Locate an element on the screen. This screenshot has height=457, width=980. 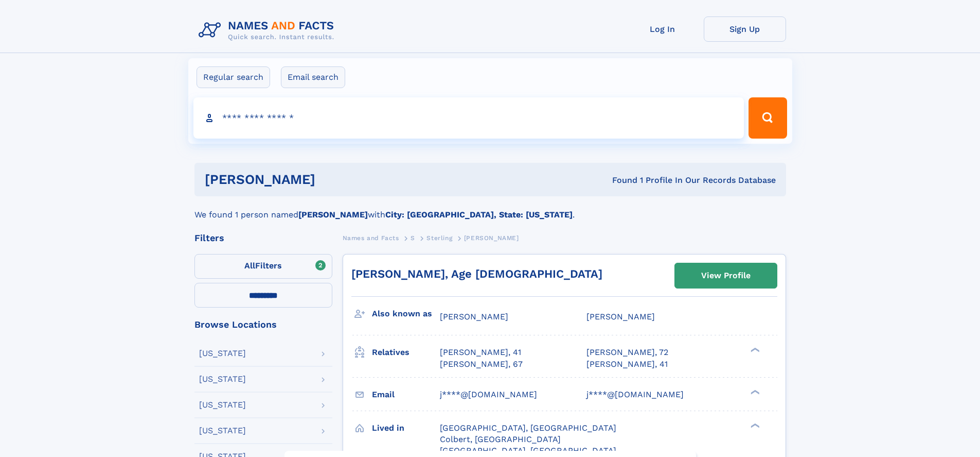
div: View Profile is located at coordinates (726, 276).